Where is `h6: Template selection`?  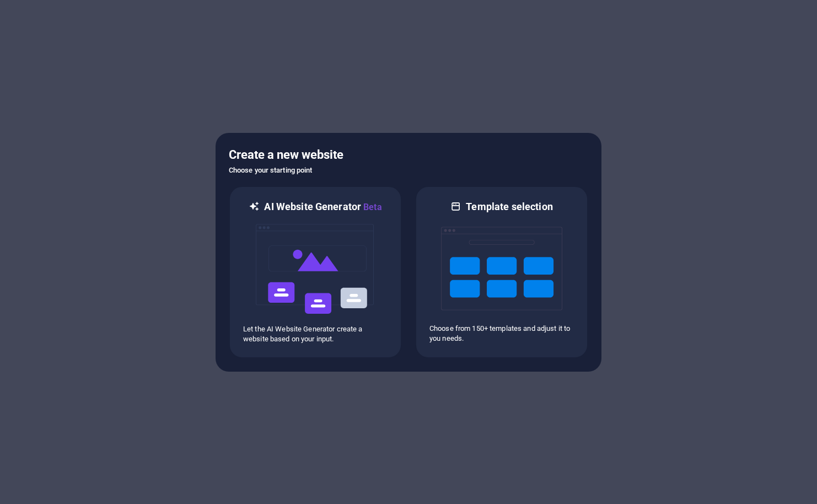
h6: Template selection is located at coordinates (508, 206).